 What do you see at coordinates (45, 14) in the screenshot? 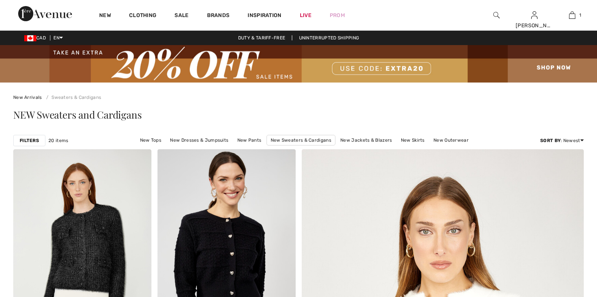
I see `img: 1ère Avenue` at bounding box center [45, 14].